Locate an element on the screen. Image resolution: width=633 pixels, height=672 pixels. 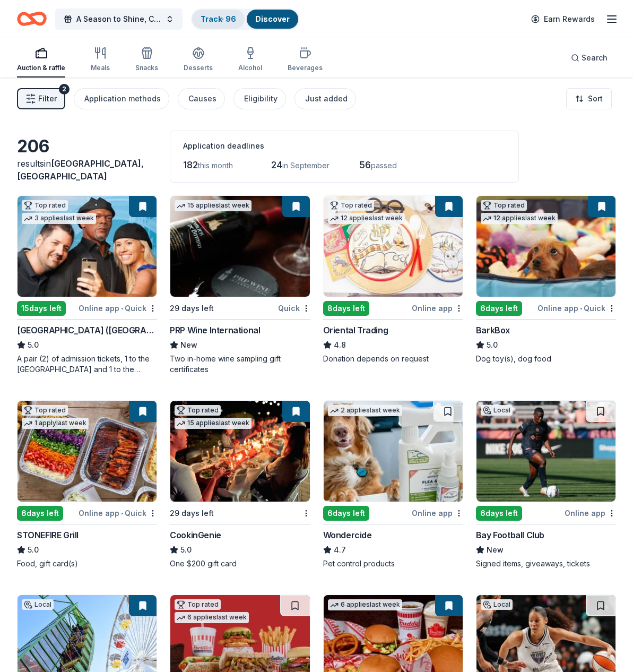
button: A Season to Shine, CAT Gala is located at coordinates (119, 19).